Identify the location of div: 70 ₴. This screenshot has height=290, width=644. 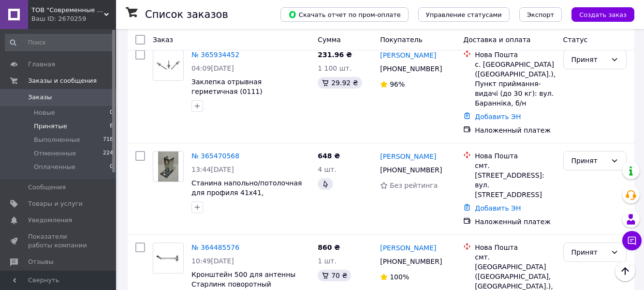
(334, 276).